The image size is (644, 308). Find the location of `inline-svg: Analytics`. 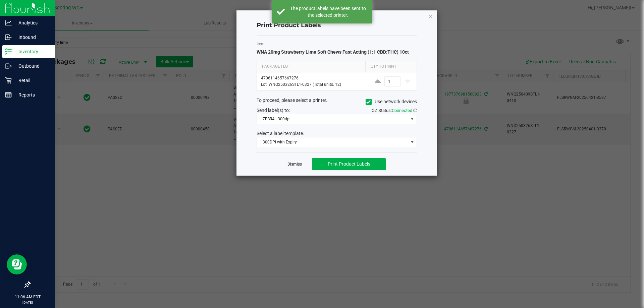

inline-svg: Analytics is located at coordinates (8, 23).